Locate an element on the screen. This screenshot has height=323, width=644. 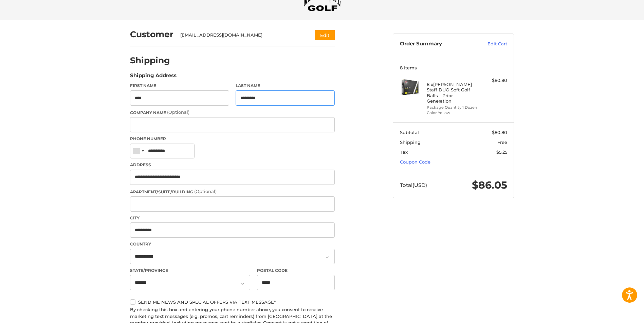
span: $86.05 is located at coordinates (489, 185).